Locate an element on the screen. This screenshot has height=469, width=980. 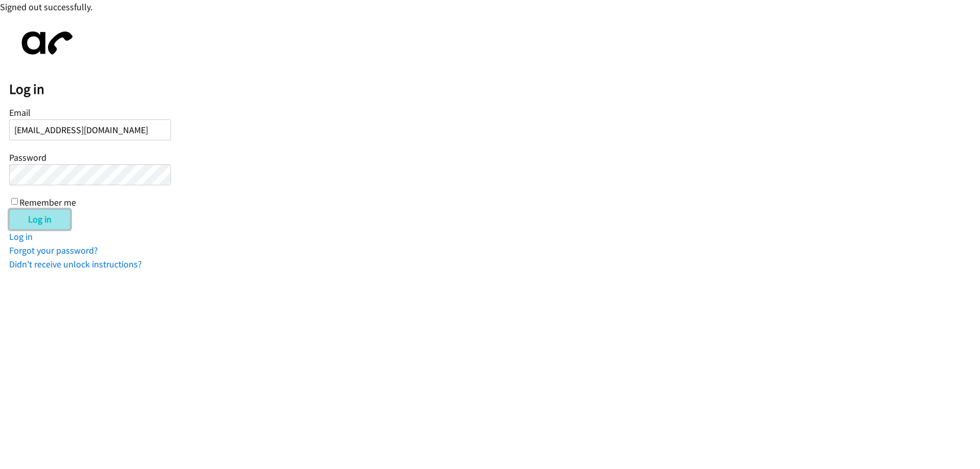
input: Log in is located at coordinates (40, 219).